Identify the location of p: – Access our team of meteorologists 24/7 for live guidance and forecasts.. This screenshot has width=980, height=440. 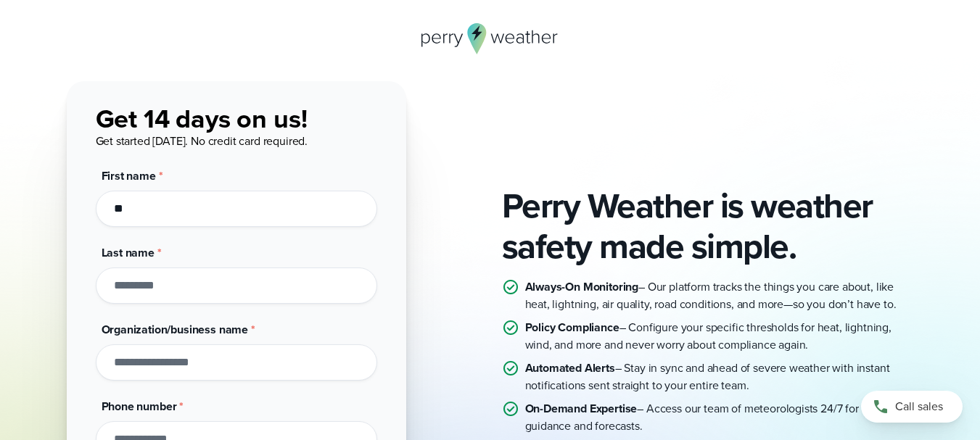
(720, 418).